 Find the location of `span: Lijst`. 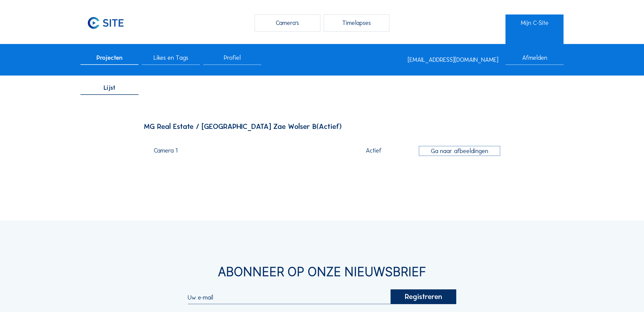

span: Lijst is located at coordinates (110, 88).